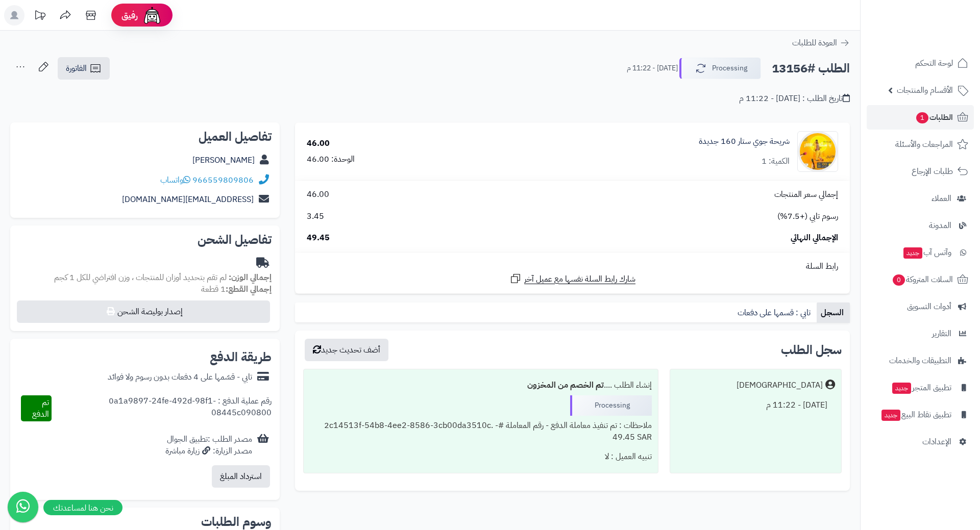 The width and height of the screenshot is (980, 530). Describe the element at coordinates (346, 350) in the screenshot. I see `button: أضف تحديث جديد` at that location.